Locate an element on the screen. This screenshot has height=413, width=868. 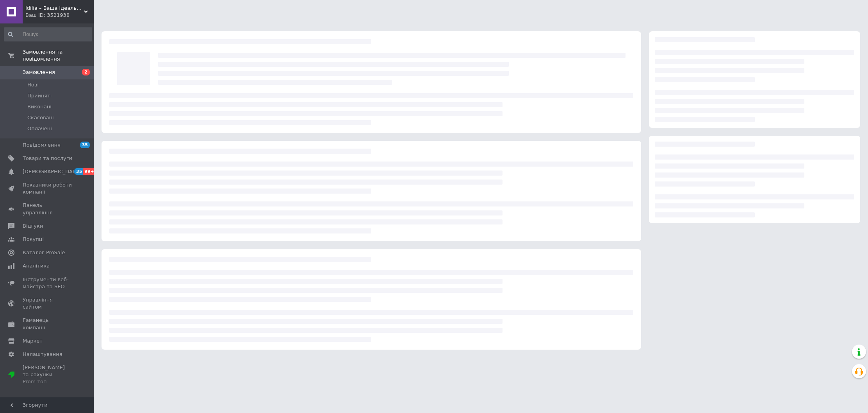
span: Idilia – Ваша ідеальна оселя is located at coordinates (54, 8).